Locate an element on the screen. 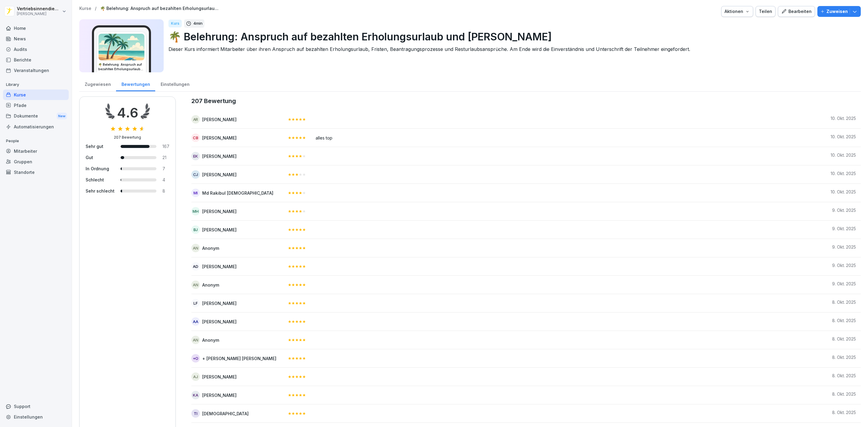 This screenshot has height=427, width=868. div: Kurse is located at coordinates (36, 95).